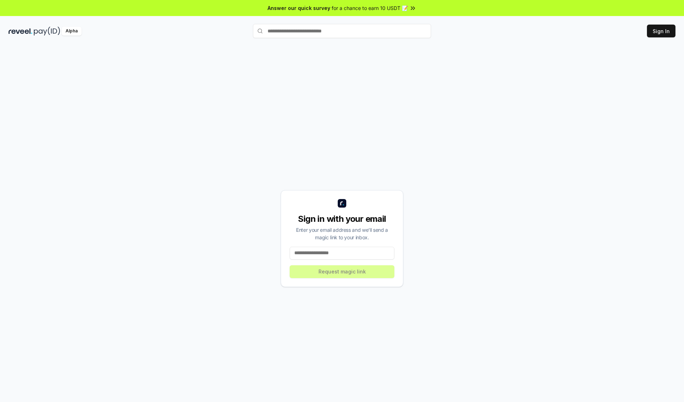 The image size is (684, 402). What do you see at coordinates (72, 31) in the screenshot?
I see `div: Alpha` at bounding box center [72, 31].